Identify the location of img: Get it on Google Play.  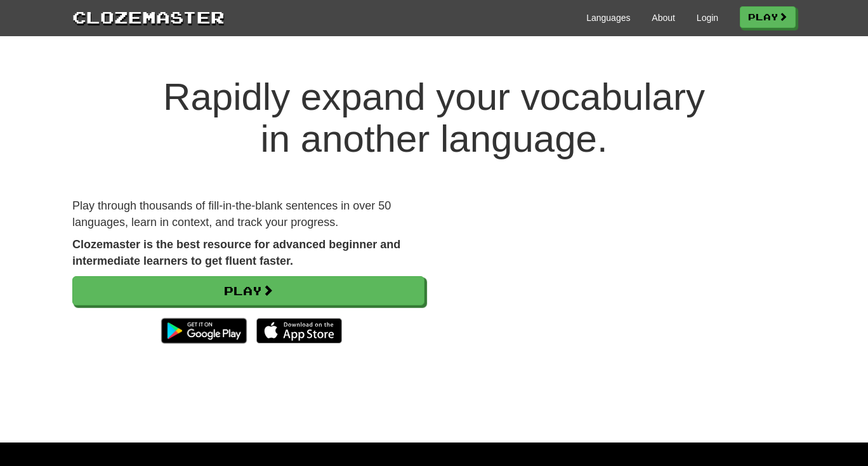
(204, 331).